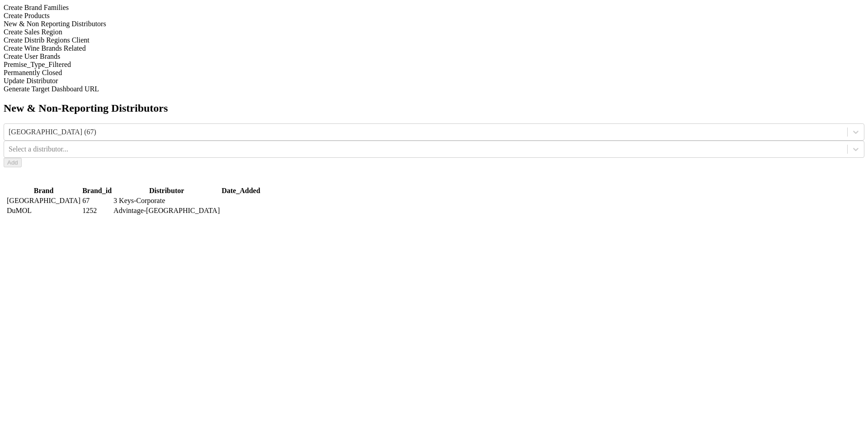 The height and width of the screenshot is (430, 868). What do you see at coordinates (434, 89) in the screenshot?
I see `div: Generate Target Dashboard URL` at bounding box center [434, 89].